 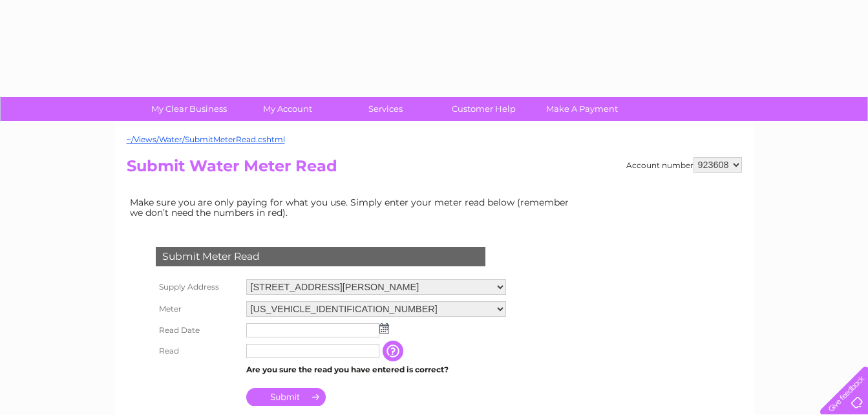 What do you see at coordinates (286, 397) in the screenshot?
I see `input: Submit` at bounding box center [286, 397].